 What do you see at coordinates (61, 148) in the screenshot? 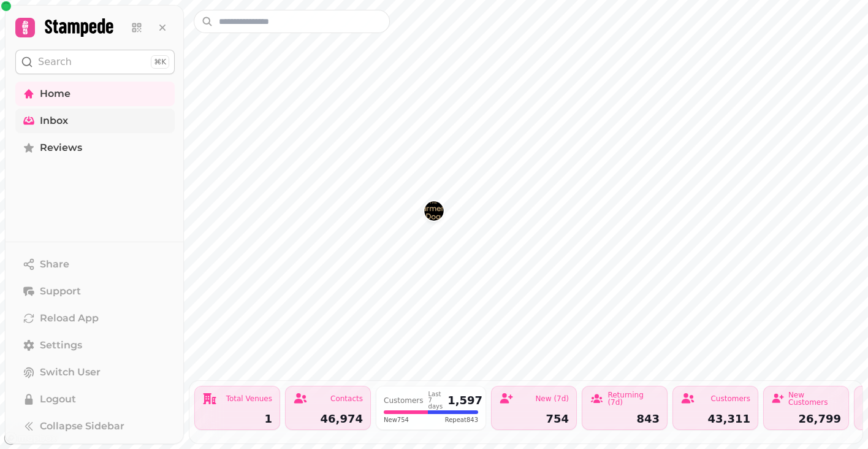
I see `span: Reviews` at bounding box center [61, 148].